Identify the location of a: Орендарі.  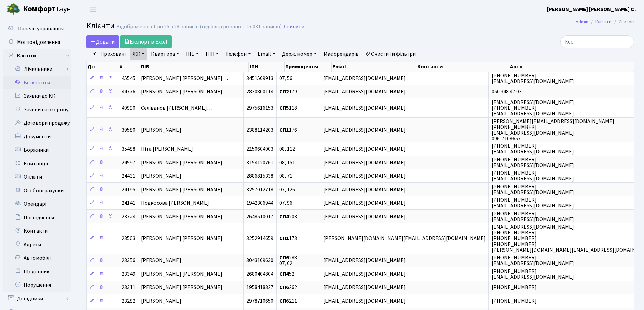
(37, 204).